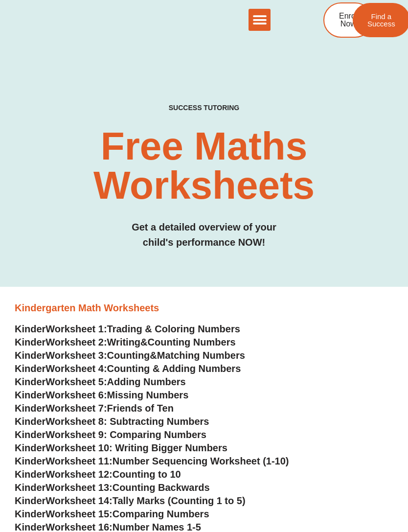 This screenshot has width=408, height=532. I want to click on a: KinderWorksheet 2:Writing&Counting Numbers, so click(125, 342).